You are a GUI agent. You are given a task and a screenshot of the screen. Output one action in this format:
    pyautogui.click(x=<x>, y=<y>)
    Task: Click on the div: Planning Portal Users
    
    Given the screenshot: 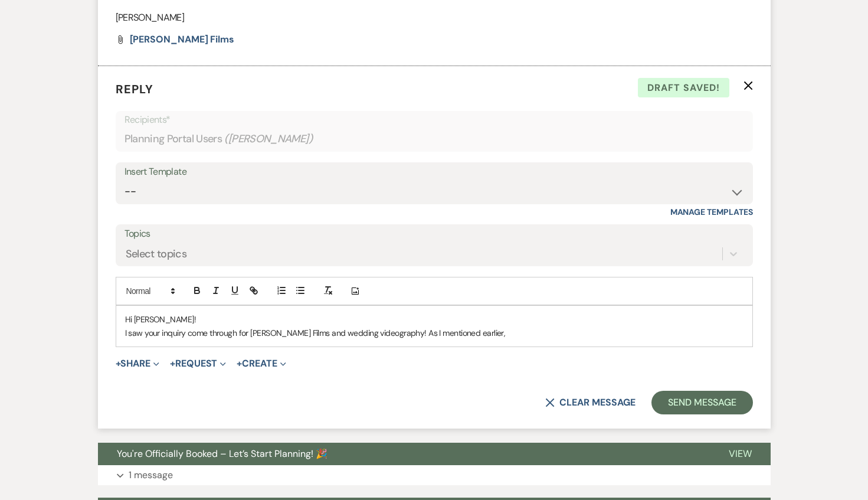 What is the action you would take?
    pyautogui.click(x=434, y=139)
    